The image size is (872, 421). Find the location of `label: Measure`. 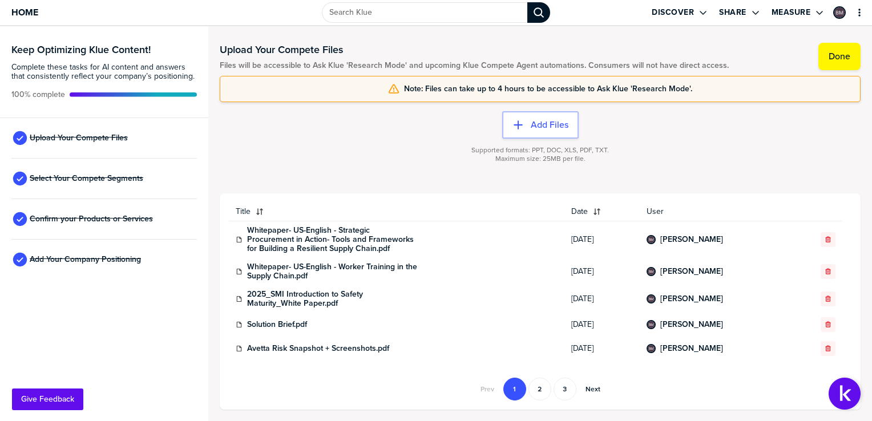

label: Measure is located at coordinates (791, 13).